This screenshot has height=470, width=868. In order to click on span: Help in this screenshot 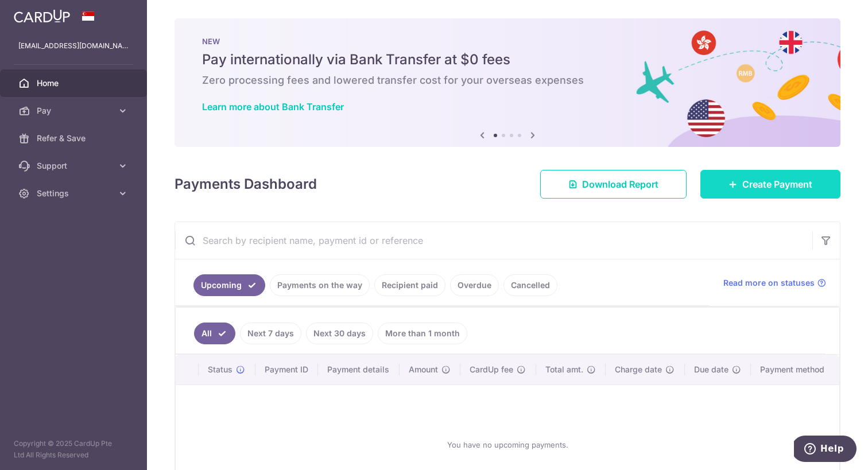, I will do `click(38, 14)`.